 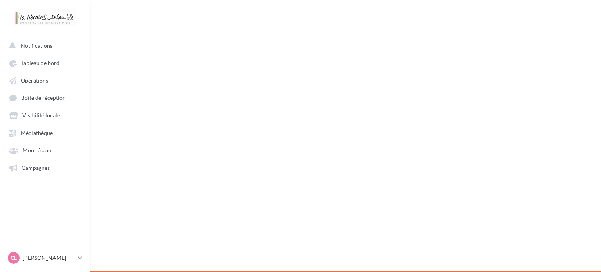 What do you see at coordinates (45, 80) in the screenshot?
I see `a: Opérations` at bounding box center [45, 80].